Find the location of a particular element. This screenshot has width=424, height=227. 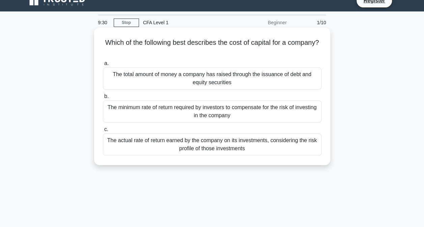

div: The minimum rate of return required by investors to compensate for the risk of investing in the c... is located at coordinates (212, 112).